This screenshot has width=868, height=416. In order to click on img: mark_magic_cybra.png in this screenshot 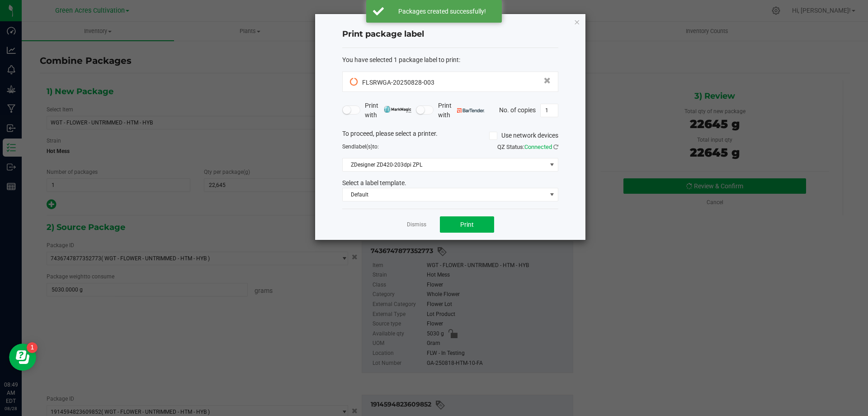, I will do `click(397, 109)`.